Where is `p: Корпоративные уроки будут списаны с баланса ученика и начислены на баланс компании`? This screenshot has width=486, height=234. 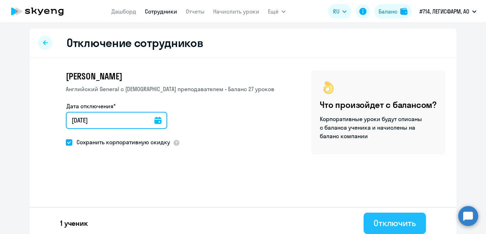
p: Корпоративные уроки будут списаны с баланса ученика и начислены на баланс компании is located at coordinates (371, 127).